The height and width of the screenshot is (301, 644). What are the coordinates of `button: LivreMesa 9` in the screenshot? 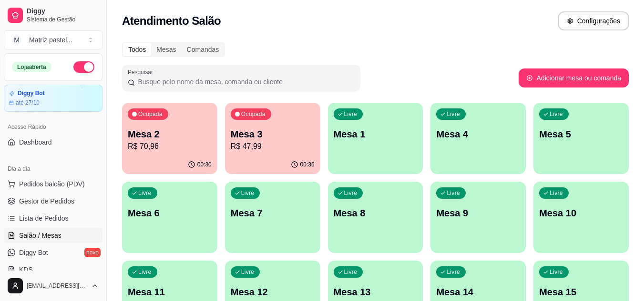 It's located at (478, 218).